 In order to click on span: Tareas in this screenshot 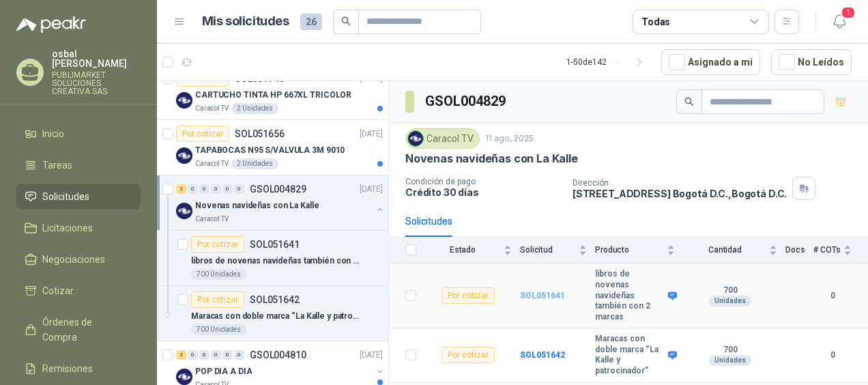, I will do `click(57, 165)`.